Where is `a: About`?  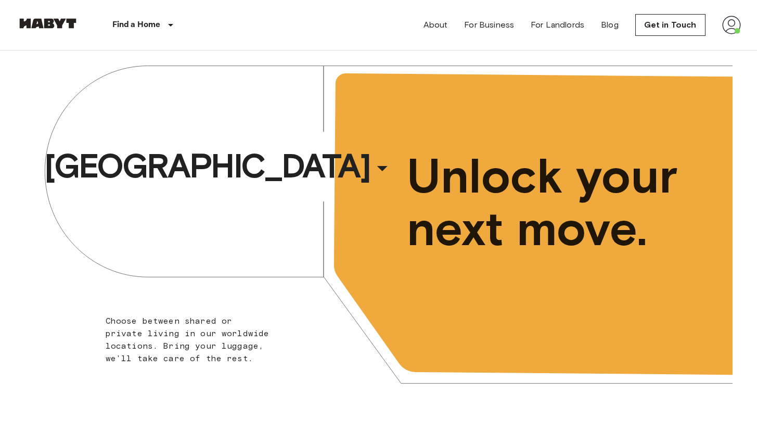 a: About is located at coordinates (436, 25).